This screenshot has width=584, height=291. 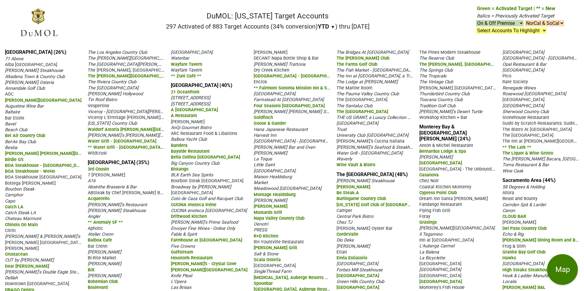 I want to click on span: PRESS, so click(x=260, y=230).